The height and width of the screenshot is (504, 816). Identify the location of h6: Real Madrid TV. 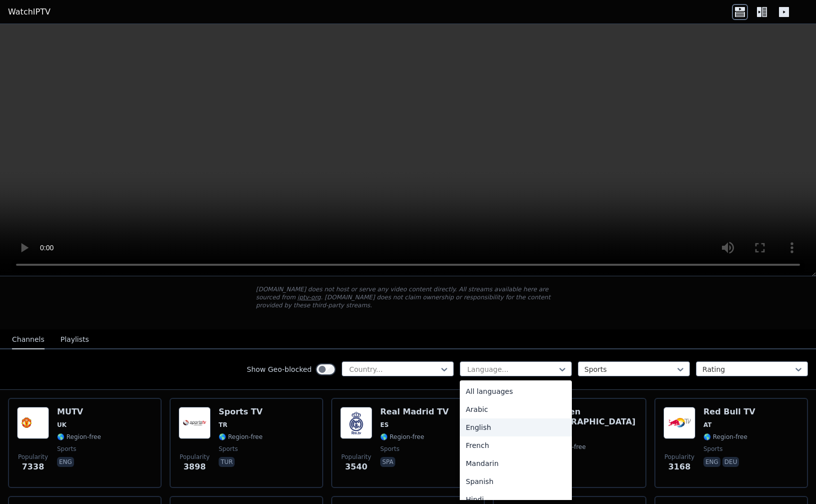
(414, 412).